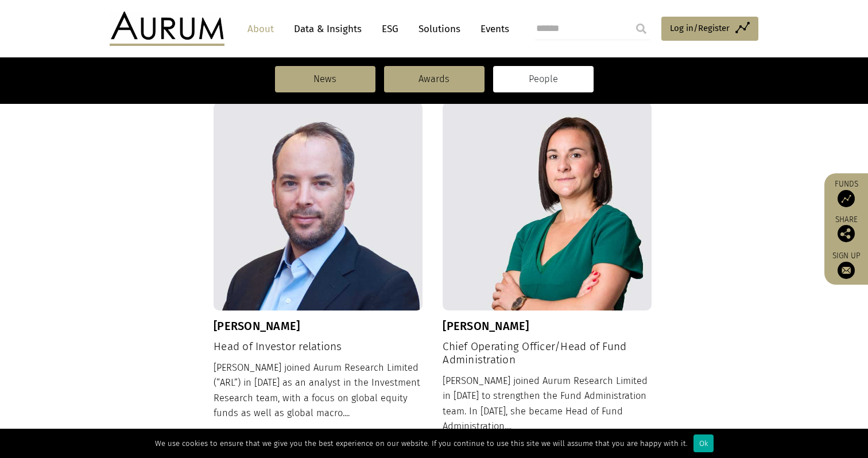 This screenshot has width=868, height=458. I want to click on a: Funds, so click(846, 193).